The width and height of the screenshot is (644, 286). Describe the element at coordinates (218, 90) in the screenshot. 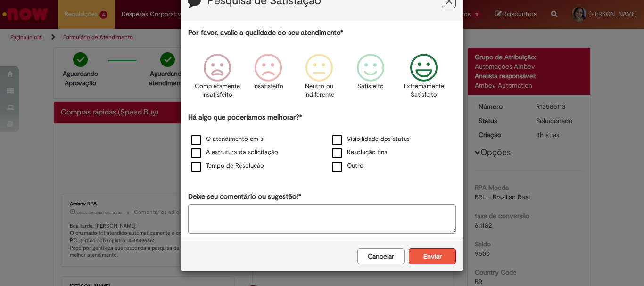

I see `p: Completamente Insatisfeito` at that location.